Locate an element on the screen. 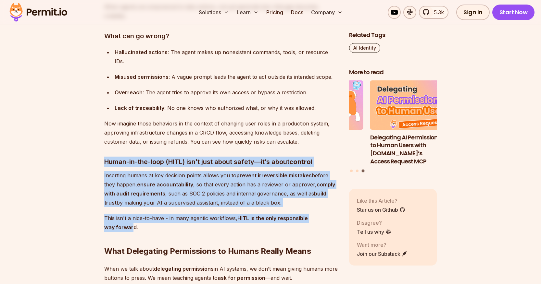 The width and height of the screenshot is (541, 284). button: Company is located at coordinates (327, 12).